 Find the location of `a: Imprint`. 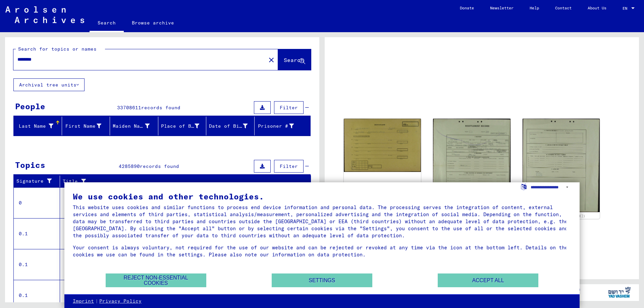

a: Imprint is located at coordinates (83, 302).